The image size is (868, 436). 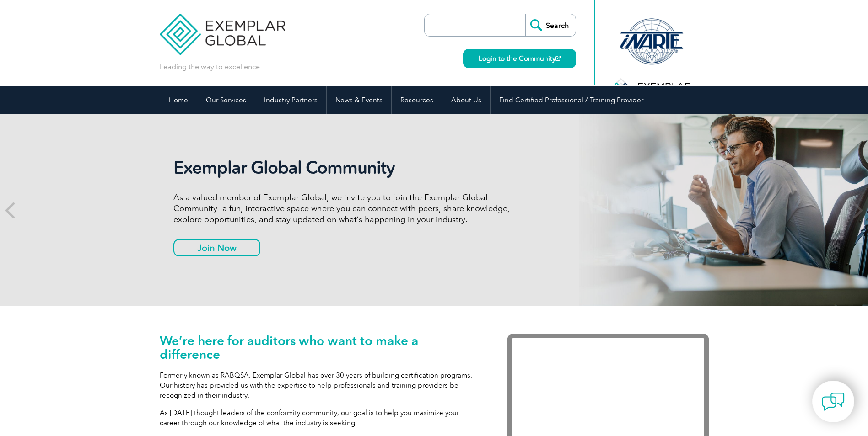 I want to click on a: Login to the Community, so click(x=519, y=59).